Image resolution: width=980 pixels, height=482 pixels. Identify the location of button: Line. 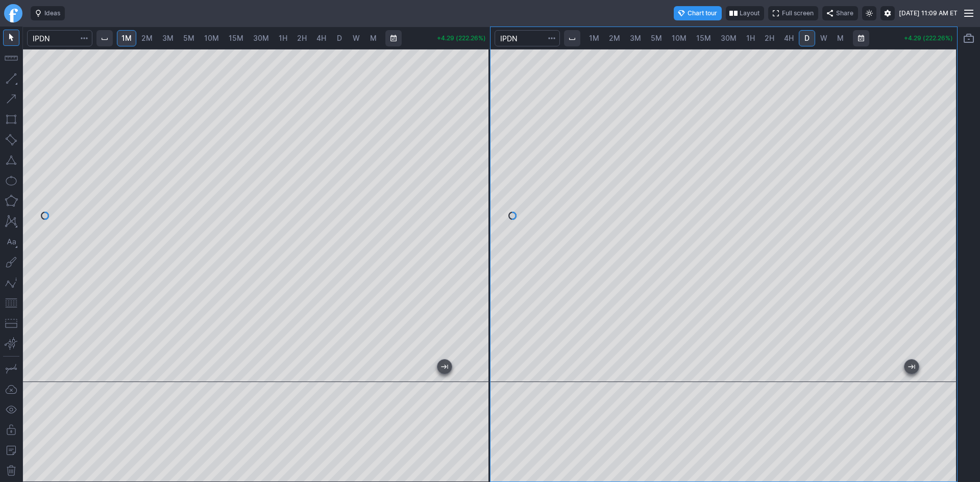
(12, 79).